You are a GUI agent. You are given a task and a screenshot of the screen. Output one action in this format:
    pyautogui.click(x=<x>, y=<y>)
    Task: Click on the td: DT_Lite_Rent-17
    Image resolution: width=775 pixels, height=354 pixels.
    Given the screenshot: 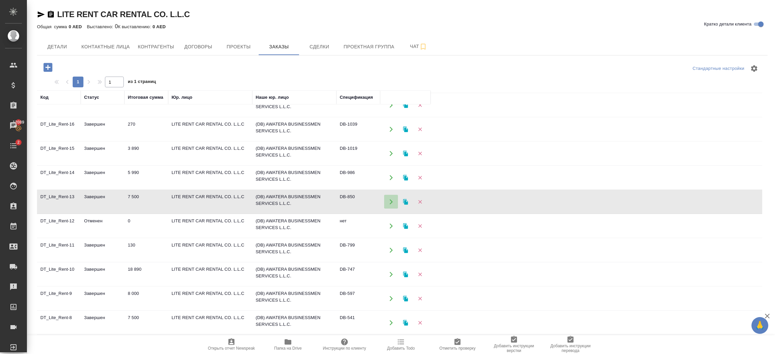 What is the action you would take?
    pyautogui.click(x=59, y=105)
    